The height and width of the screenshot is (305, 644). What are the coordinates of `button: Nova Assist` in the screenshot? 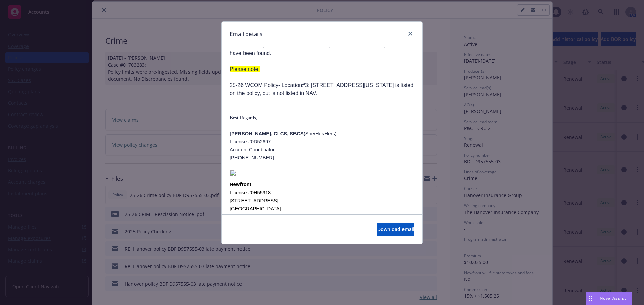 It's located at (609, 299).